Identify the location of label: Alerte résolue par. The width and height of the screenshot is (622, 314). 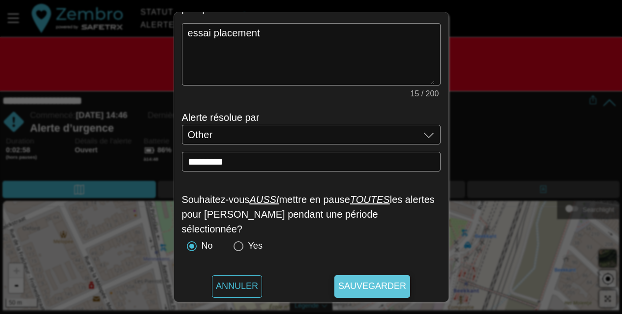
(221, 118).